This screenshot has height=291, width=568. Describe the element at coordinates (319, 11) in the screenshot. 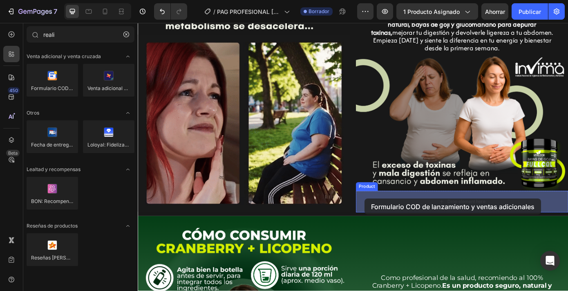

I see `font: Borrador` at that location.